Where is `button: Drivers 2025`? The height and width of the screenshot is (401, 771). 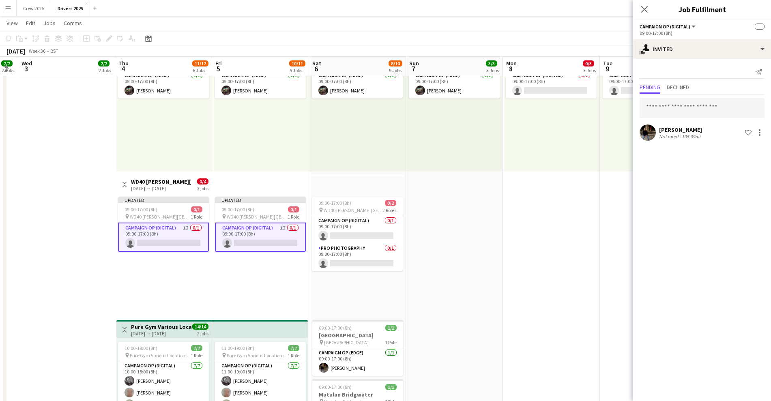 button: Drivers 2025 is located at coordinates (71, 8).